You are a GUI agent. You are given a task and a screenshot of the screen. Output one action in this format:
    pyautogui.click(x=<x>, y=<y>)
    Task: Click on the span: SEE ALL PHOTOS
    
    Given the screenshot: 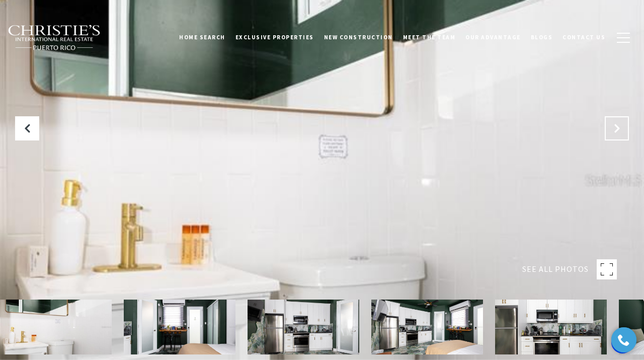 What is the action you would take?
    pyautogui.click(x=555, y=269)
    